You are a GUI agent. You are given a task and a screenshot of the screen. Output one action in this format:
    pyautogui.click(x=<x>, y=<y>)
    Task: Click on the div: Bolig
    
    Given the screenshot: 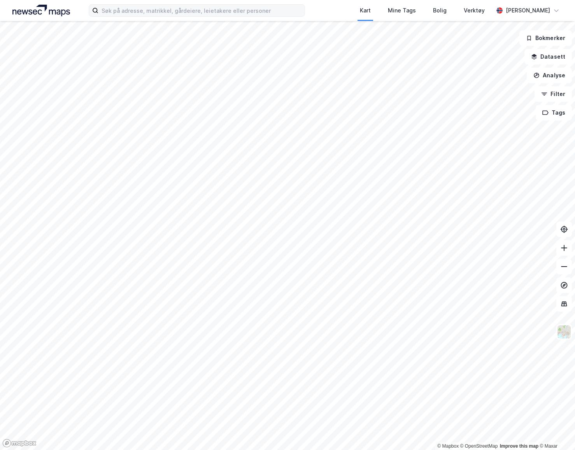 What is the action you would take?
    pyautogui.click(x=439, y=10)
    